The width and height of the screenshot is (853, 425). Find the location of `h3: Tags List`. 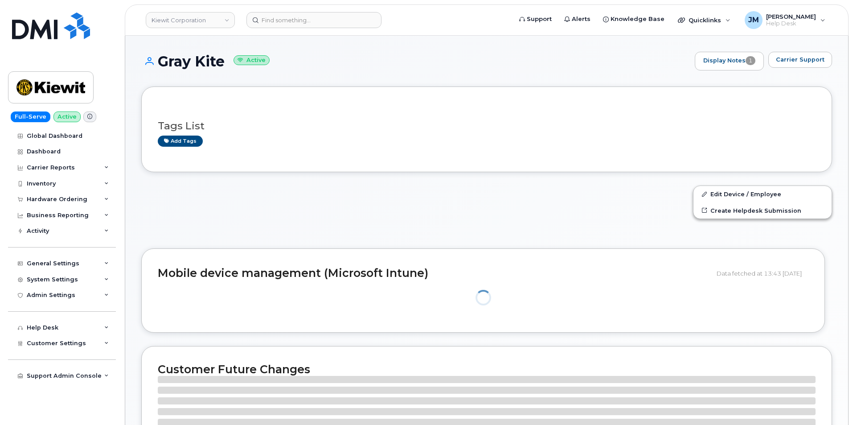

h3: Tags List is located at coordinates (487, 126).